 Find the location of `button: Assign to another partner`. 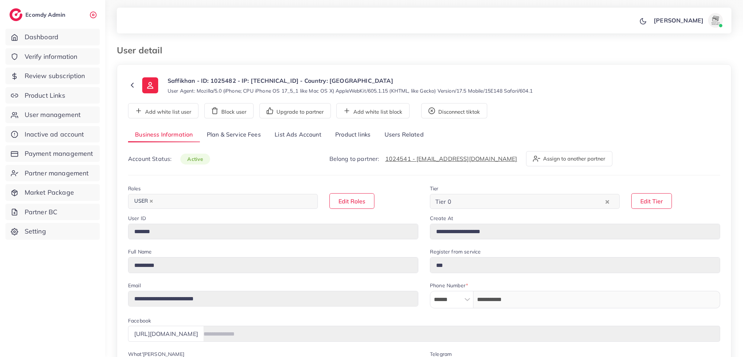

button: Assign to another partner is located at coordinates (569, 158).